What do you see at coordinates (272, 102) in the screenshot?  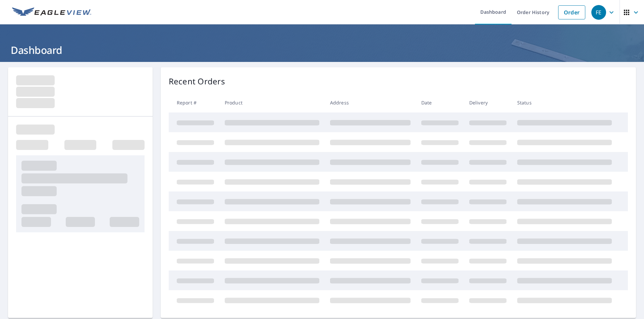 I see `th: Product` at bounding box center [272, 102].